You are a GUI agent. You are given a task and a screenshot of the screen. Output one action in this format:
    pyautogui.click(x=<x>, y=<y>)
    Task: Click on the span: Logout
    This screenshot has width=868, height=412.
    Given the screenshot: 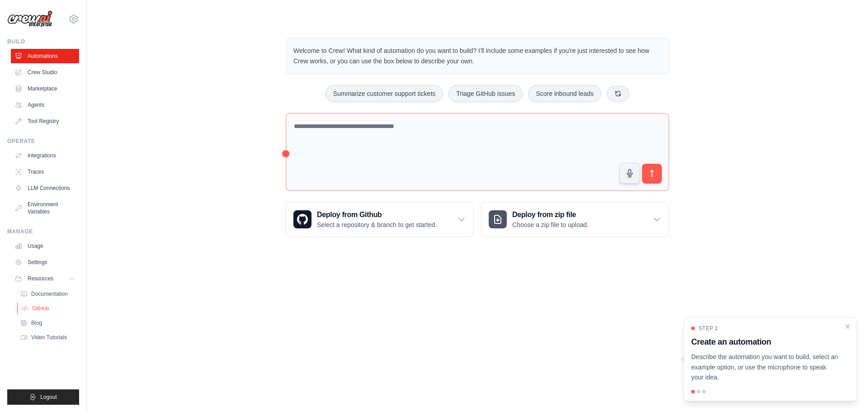 What is the action you would take?
    pyautogui.click(x=49, y=397)
    